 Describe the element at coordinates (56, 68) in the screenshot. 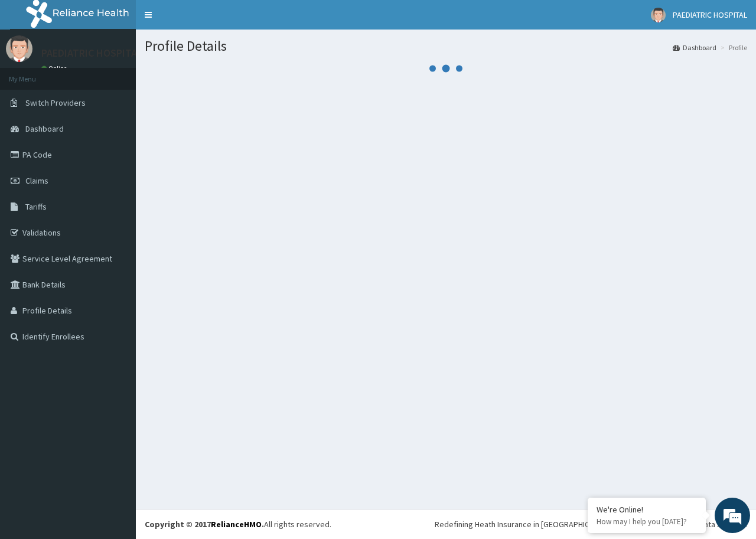

I see `a: Online` at that location.